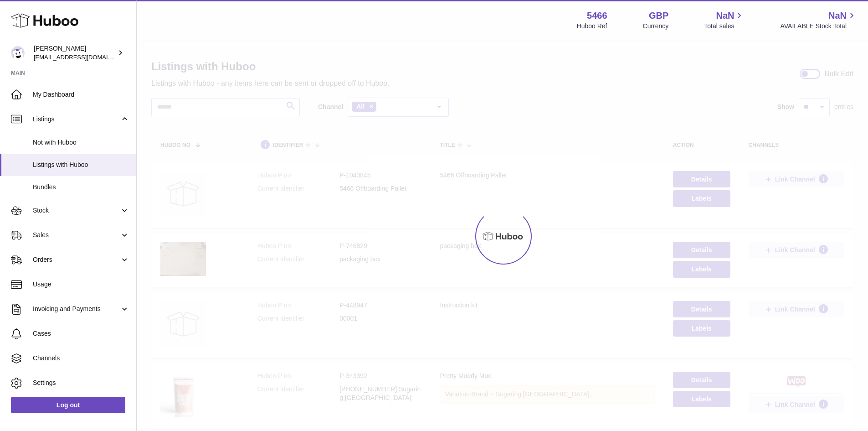  I want to click on div: Currency, so click(656, 26).